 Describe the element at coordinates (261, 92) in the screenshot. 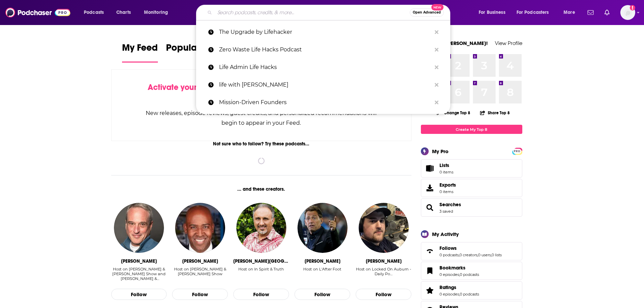

I see `div: by following Podcasts, Creators, Lists, and other Users!` at that location.